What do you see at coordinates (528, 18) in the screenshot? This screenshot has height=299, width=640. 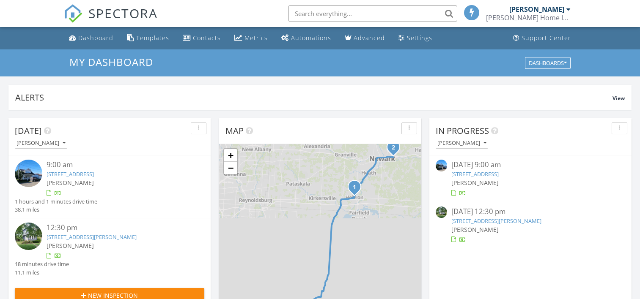 I see `div: Stewart Home Inspections LLC` at bounding box center [528, 18].